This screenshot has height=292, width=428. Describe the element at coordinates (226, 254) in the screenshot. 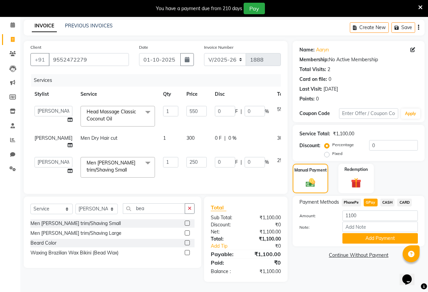

I see `div: Payable:` at that location.